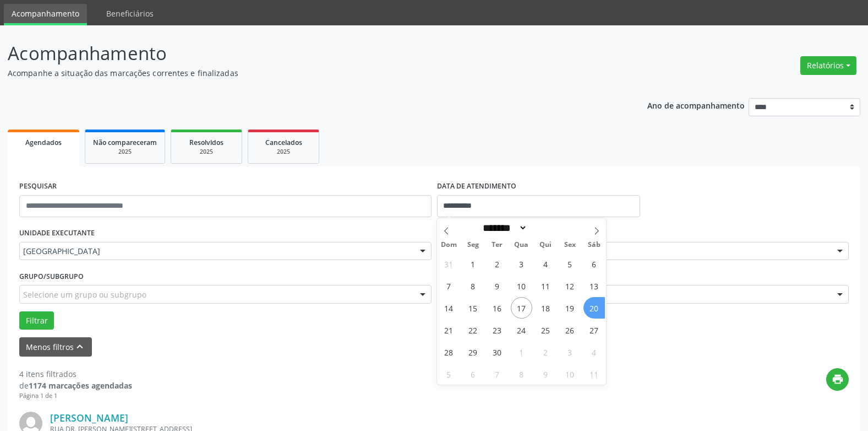 This screenshot has width=868, height=431. Describe the element at coordinates (80, 385) in the screenshot. I see `strong: 1174 marcações agendadas` at that location.